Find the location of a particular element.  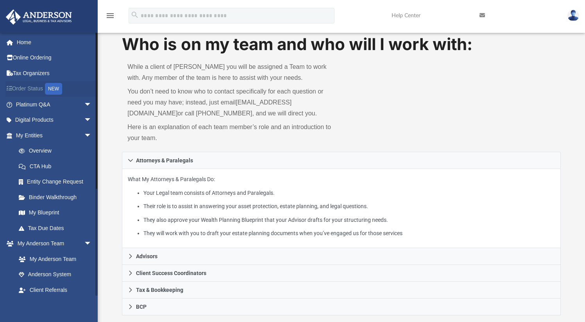

div: NEW is located at coordinates (54, 89).